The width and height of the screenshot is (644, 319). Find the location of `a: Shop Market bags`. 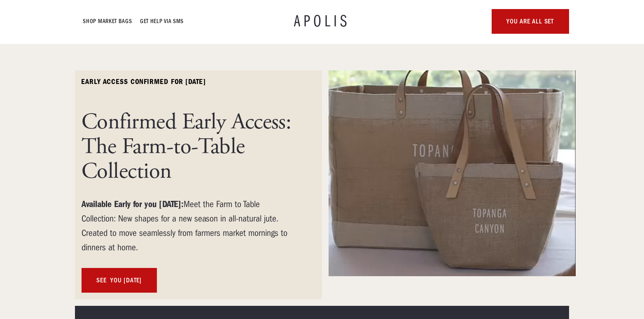

a: Shop Market bags is located at coordinates (108, 22).